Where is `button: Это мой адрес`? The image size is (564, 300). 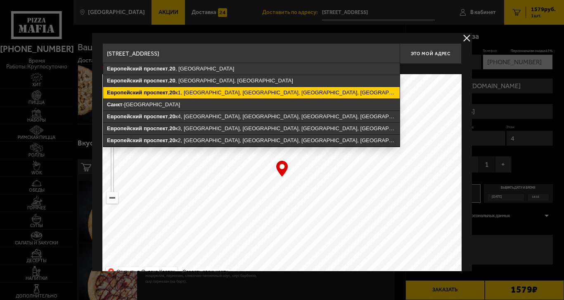
button: Это мой адрес is located at coordinates (430, 54).